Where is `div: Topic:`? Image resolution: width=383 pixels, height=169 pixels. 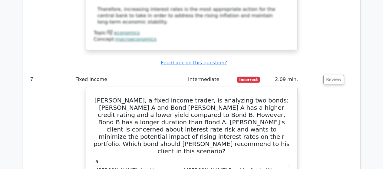 div: Topic: is located at coordinates (192, 33).